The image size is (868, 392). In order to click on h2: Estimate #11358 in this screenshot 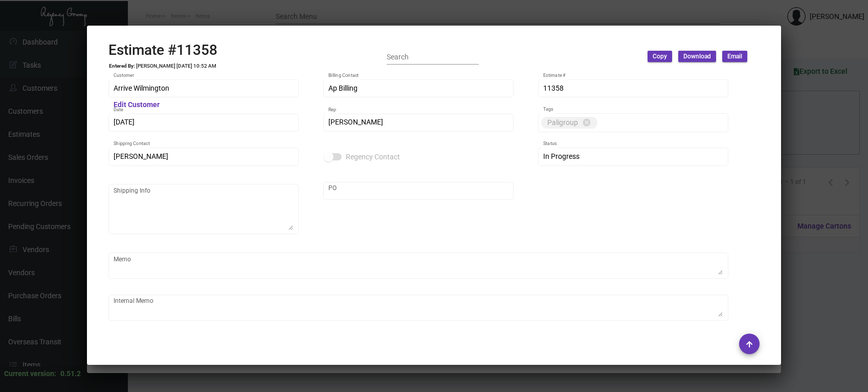, I will do `click(163, 50)`.